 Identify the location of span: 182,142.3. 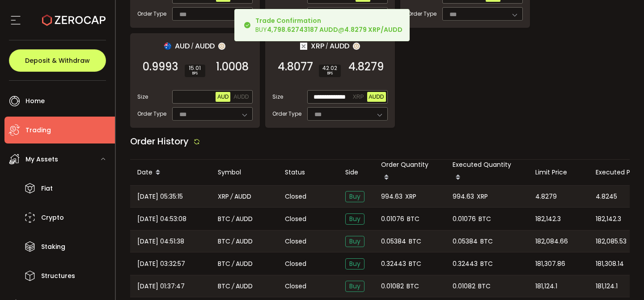
(609, 219).